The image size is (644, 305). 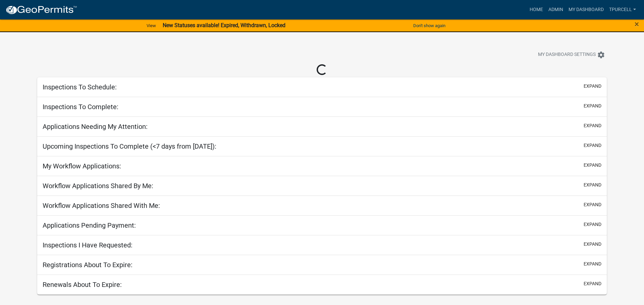 What do you see at coordinates (81, 107) in the screenshot?
I see `h5: Inspections To Complete:` at bounding box center [81, 107].